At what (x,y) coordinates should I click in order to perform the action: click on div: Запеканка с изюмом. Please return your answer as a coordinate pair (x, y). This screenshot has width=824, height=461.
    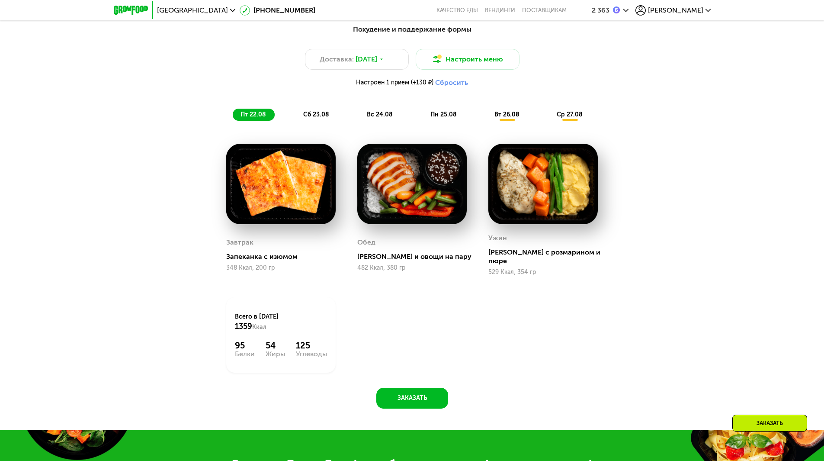
    Looking at the image, I should click on (284, 257).